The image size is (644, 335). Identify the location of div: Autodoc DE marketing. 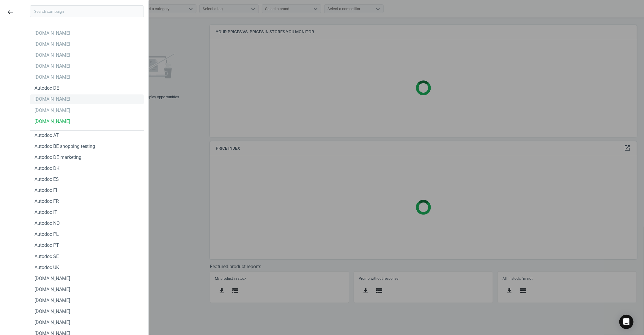
(58, 157).